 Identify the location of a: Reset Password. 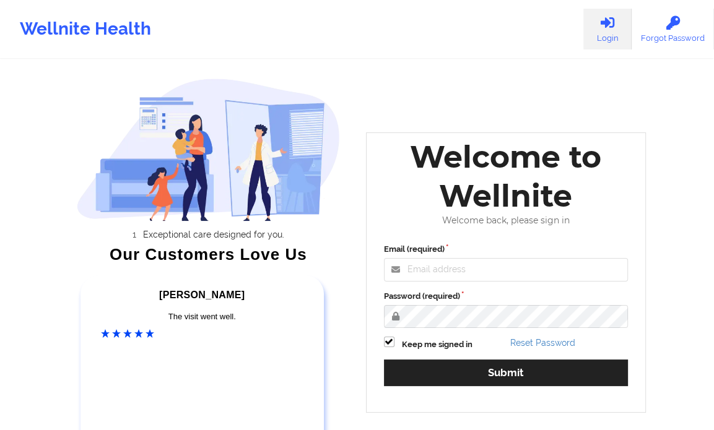
(542, 343).